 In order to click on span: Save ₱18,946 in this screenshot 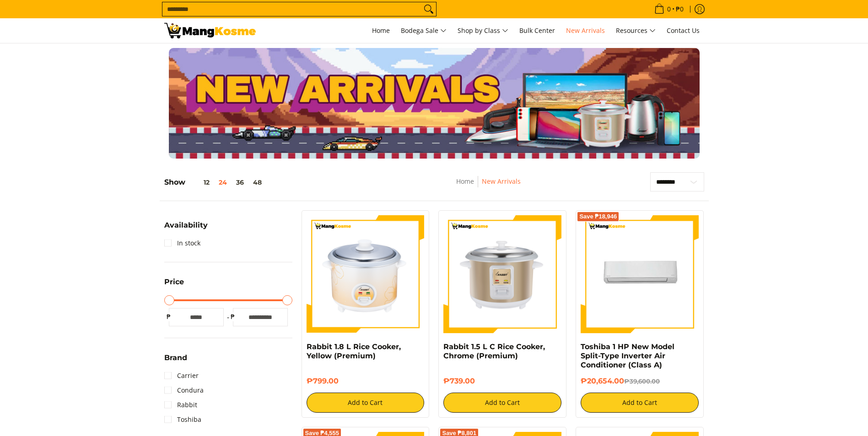, I will do `click(598, 217)`.